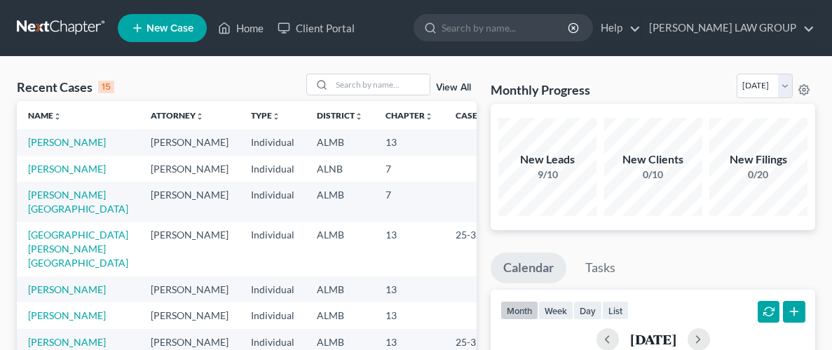 The image size is (832, 350). I want to click on a: Calendar, so click(528, 268).